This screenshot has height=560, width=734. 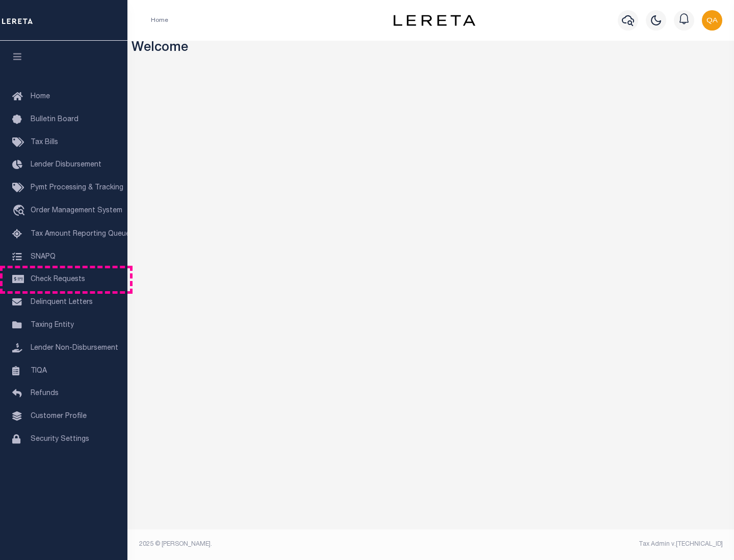 I want to click on span: Refunds, so click(x=45, y=394).